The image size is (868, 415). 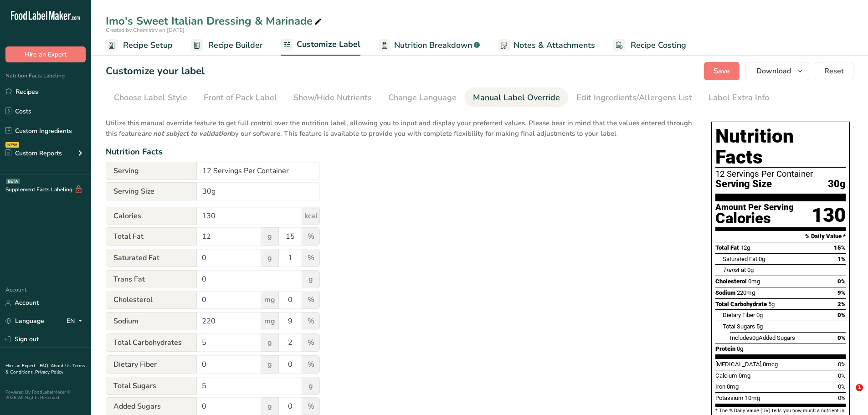 What do you see at coordinates (516, 98) in the screenshot?
I see `div: Manual Label Override` at bounding box center [516, 98].